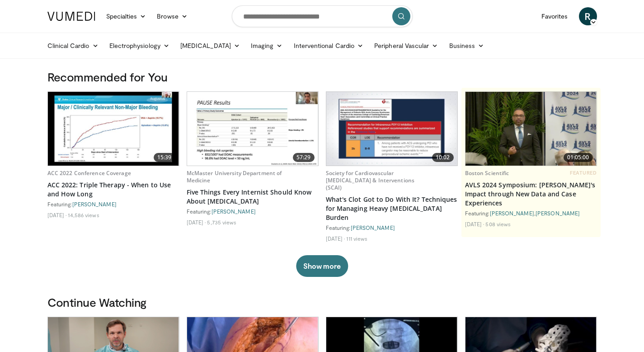 The image size is (644, 352). Describe the element at coordinates (221, 222) in the screenshot. I see `li: 5,735 views` at that location.